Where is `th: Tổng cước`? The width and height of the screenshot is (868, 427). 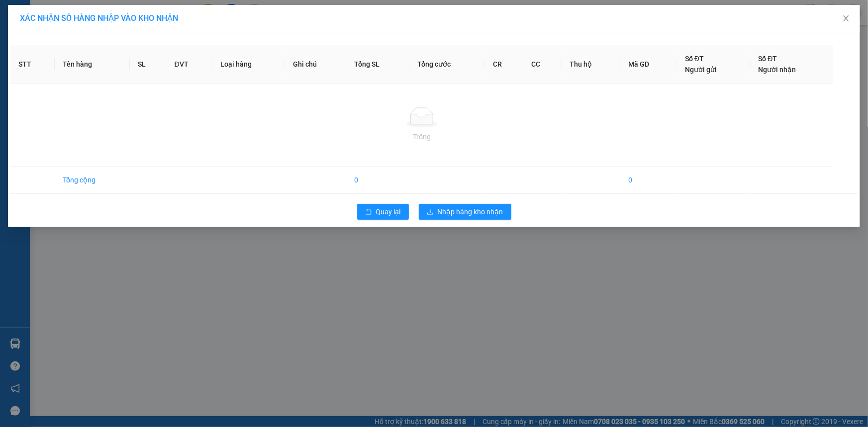
th: Tổng cước is located at coordinates (447, 64).